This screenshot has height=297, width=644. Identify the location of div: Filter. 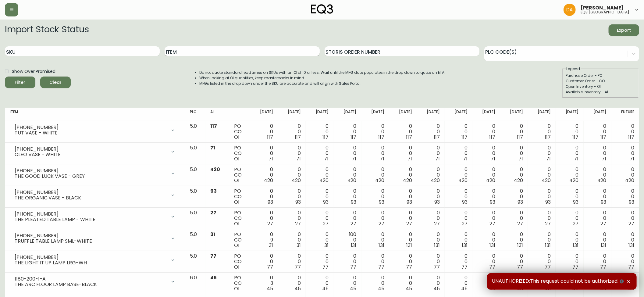
(20, 82).